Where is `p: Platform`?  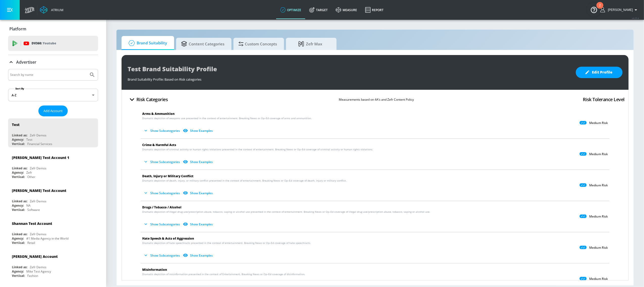 p: Platform is located at coordinates (18, 28).